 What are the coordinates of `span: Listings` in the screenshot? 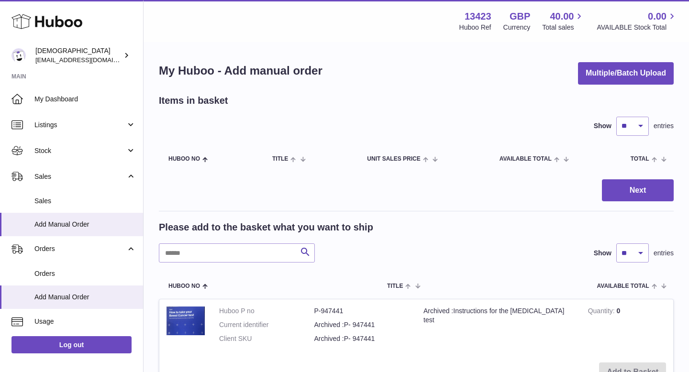 It's located at (80, 125).